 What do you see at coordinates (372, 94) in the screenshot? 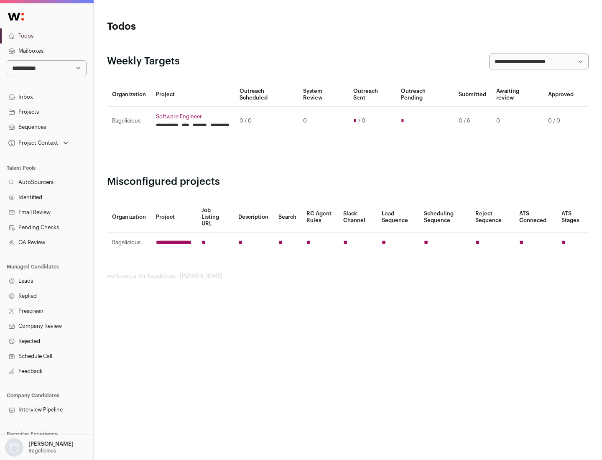
I see `th: Outreach Sent` at bounding box center [372, 94].